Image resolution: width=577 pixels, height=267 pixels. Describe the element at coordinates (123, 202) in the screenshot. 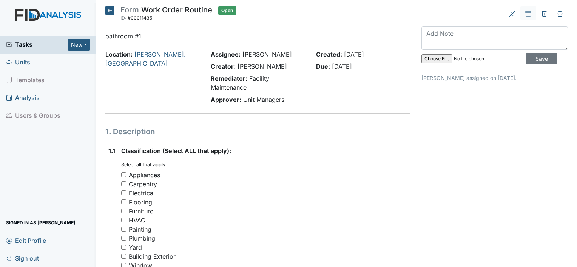

I see `input: Flooring` at that location.